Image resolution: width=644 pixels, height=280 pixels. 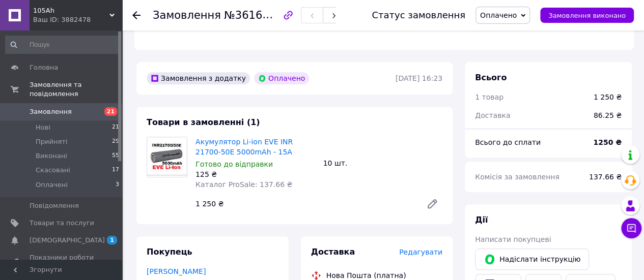 I want to click on span: 137.66 ₴, so click(x=605, y=177).